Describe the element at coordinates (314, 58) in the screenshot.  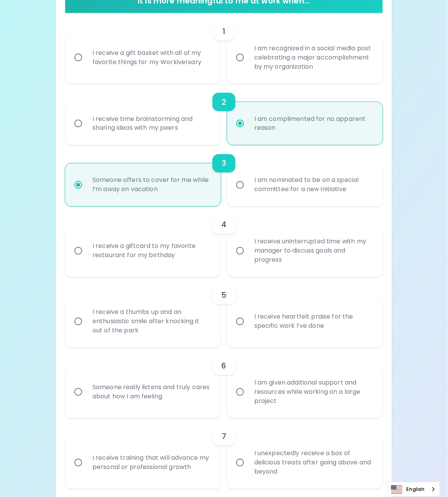
I see `div: I am recognized in a social media post celebrating a major accomplishment by my organization` at that location.